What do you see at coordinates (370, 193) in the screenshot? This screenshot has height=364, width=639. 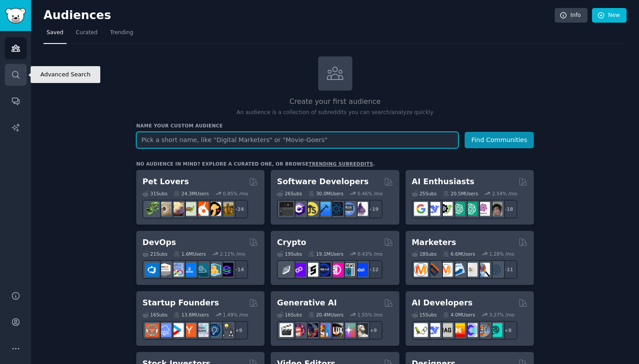 I see `div: 0.46 % /mo` at bounding box center [370, 193].